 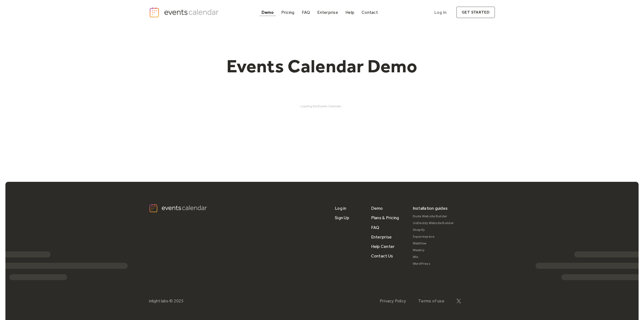 I want to click on a: Contact Us, so click(x=382, y=256).